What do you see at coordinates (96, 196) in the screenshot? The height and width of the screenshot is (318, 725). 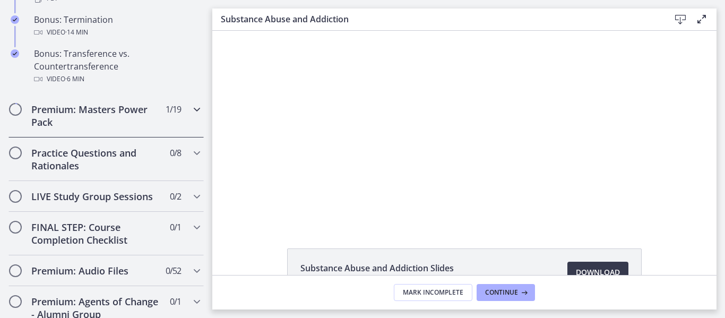 I see `h2: LIVE Study Group Sessions` at bounding box center [96, 196].